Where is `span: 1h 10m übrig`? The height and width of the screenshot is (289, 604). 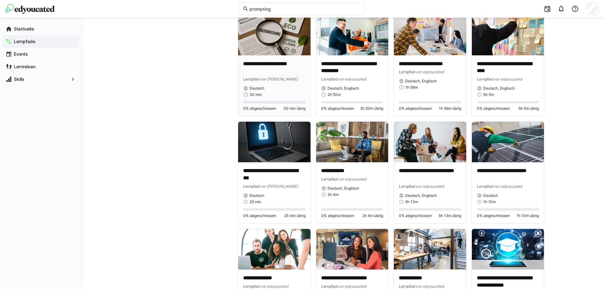 span: 1h 10m übrig is located at coordinates (528, 216).